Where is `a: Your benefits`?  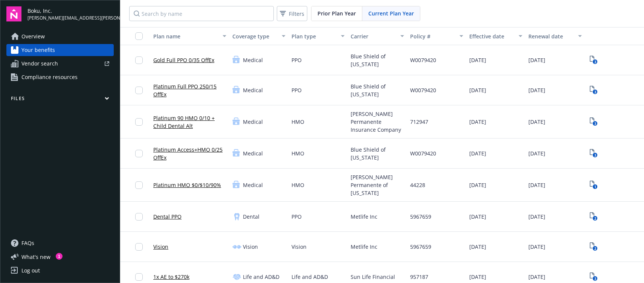 a: Your benefits is located at coordinates (60, 50).